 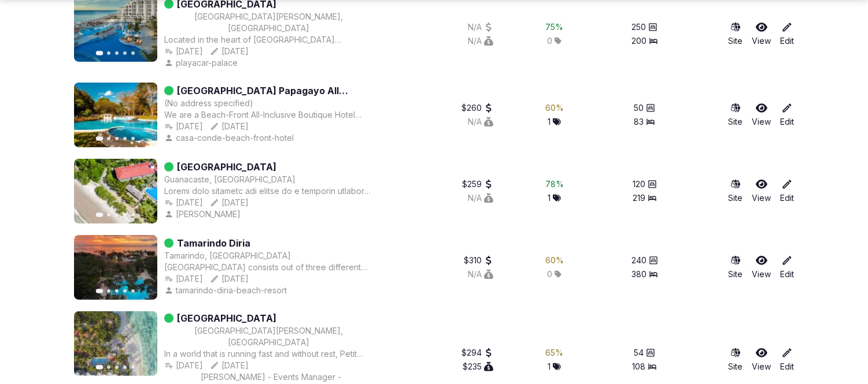 I want to click on div: (No address specified), so click(x=209, y=104).